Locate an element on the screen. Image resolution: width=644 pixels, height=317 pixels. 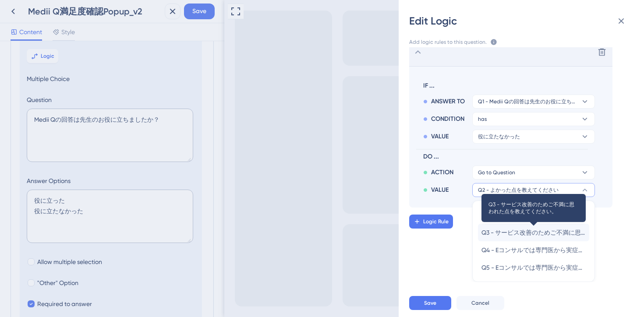
span: ANSWER TO is located at coordinates (448, 101).